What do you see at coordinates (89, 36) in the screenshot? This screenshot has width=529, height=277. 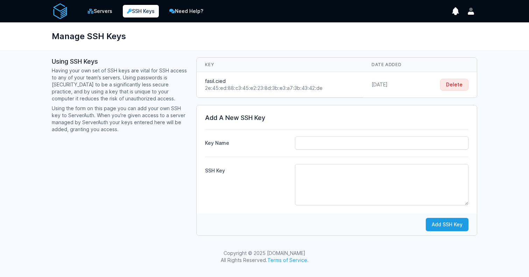 I see `h1: Manage SSH Keys` at bounding box center [89, 36].